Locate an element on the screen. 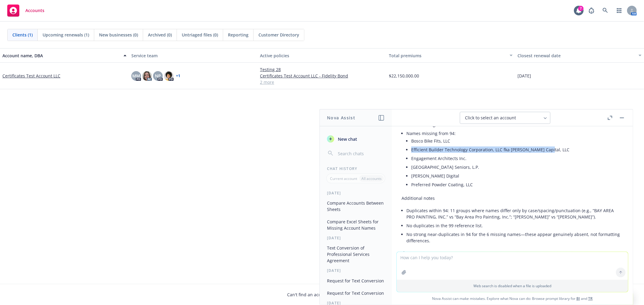 This screenshot has width=644, height=305. input: Search chats is located at coordinates (360, 153).